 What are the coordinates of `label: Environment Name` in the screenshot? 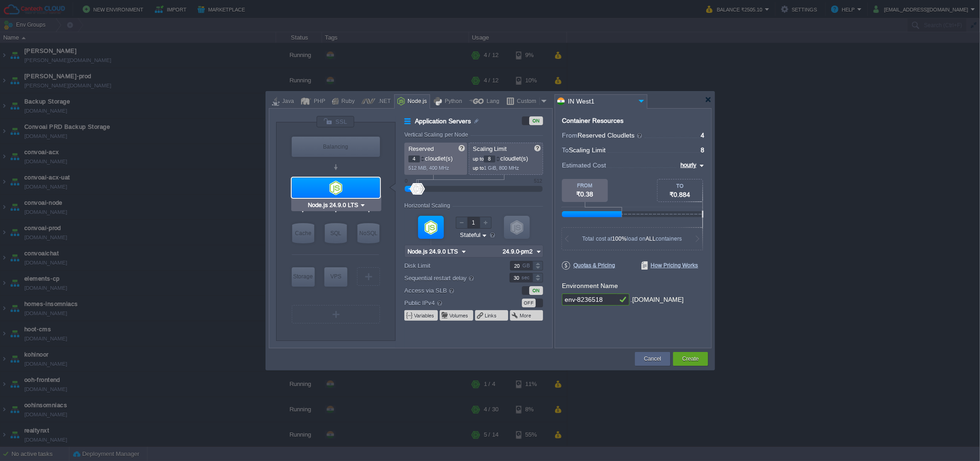 It's located at (590, 286).